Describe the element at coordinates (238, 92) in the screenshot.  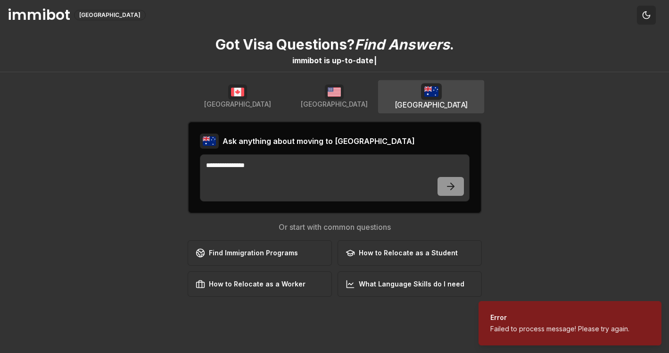
I see `img: Canada flag` at that location.